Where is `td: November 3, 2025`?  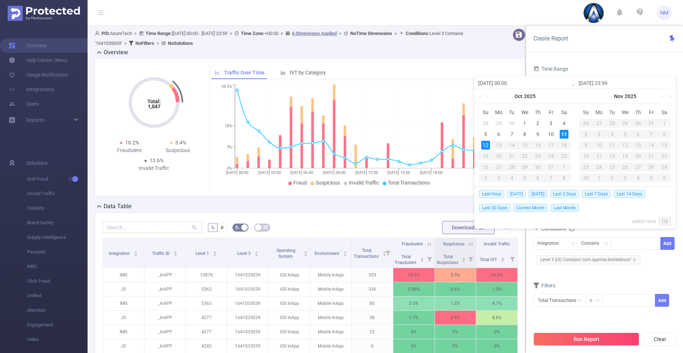
td: November 3, 2025 is located at coordinates (599, 134).